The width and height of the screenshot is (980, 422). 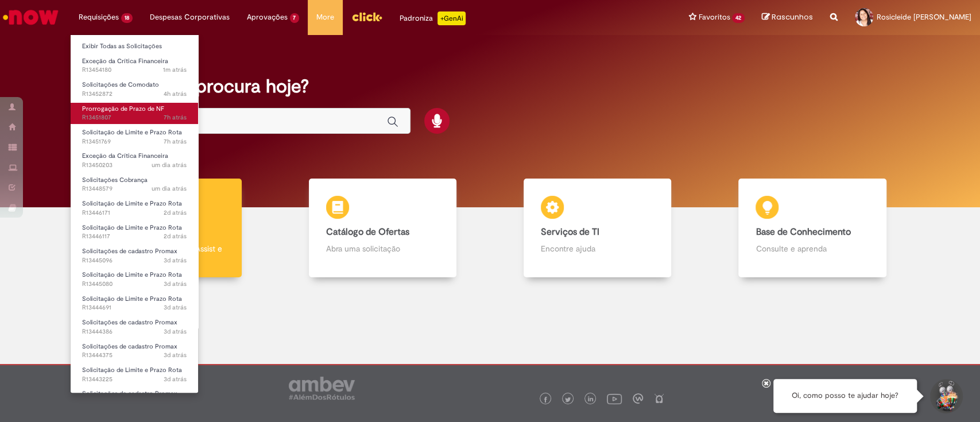 What do you see at coordinates (175, 308) in the screenshot?
I see `time: 25/08/2025 14:41:40` at bounding box center [175, 308].